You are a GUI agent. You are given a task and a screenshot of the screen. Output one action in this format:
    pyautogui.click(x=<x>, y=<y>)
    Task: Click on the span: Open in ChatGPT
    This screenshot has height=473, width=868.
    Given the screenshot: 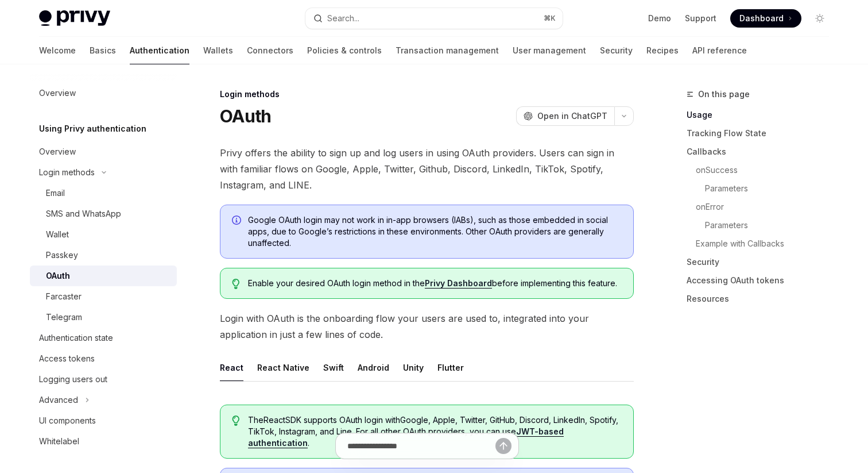 What is the action you would take?
    pyautogui.click(x=572, y=116)
    